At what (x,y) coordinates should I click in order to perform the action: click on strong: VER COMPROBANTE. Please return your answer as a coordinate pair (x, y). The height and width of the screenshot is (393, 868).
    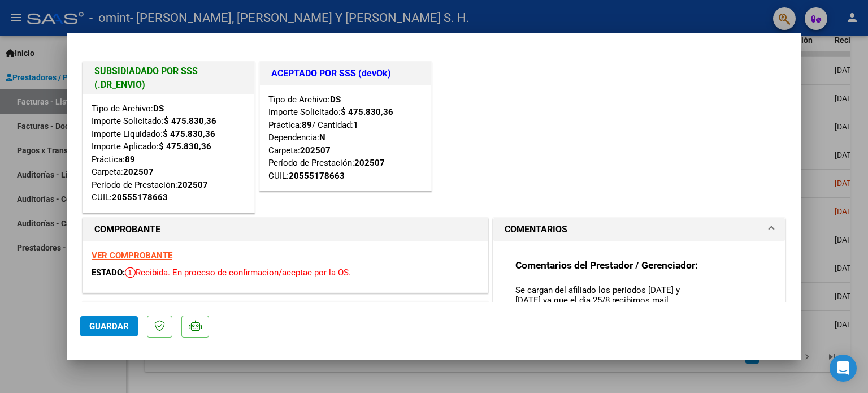
    Looking at the image, I should click on (132, 255).